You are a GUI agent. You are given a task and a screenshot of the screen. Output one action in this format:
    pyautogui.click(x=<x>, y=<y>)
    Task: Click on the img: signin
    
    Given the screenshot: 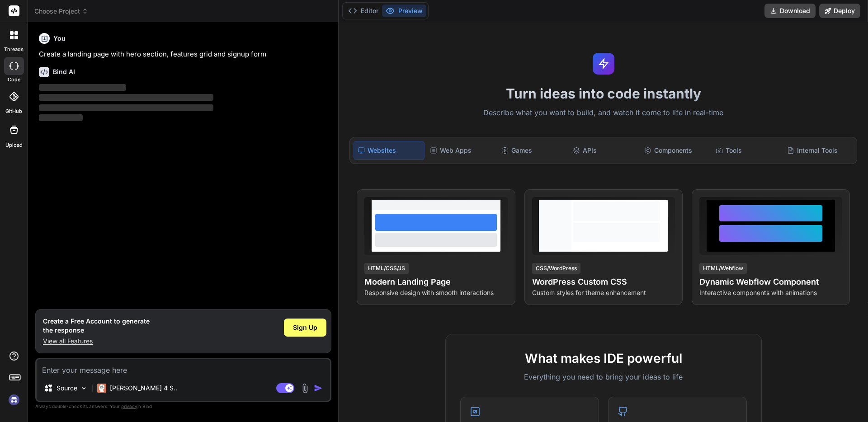 What is the action you would take?
    pyautogui.click(x=14, y=400)
    